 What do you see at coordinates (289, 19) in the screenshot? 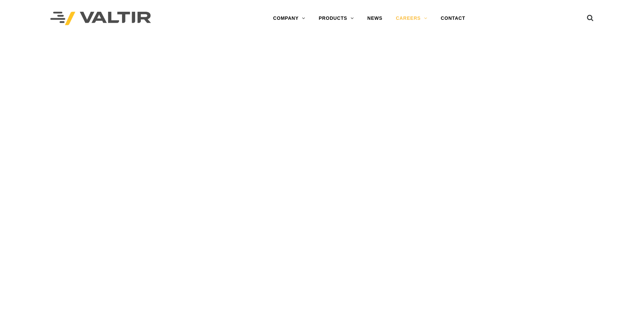
I see `a: COMPANY` at bounding box center [289, 19].